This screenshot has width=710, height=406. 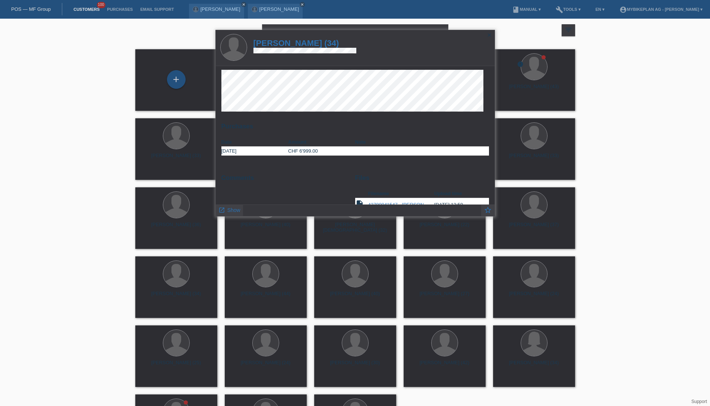 What do you see at coordinates (456, 193) in the screenshot?
I see `th: Upload time` at bounding box center [456, 193].